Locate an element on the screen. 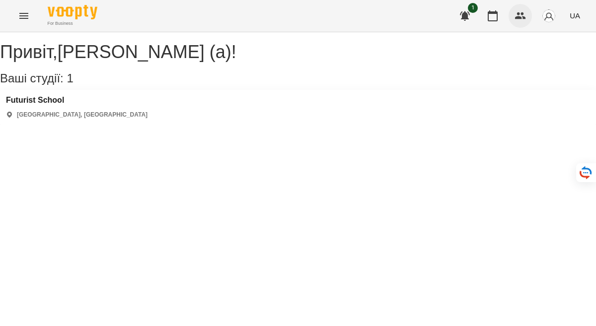 The image size is (596, 326). button: UA is located at coordinates (574, 15).